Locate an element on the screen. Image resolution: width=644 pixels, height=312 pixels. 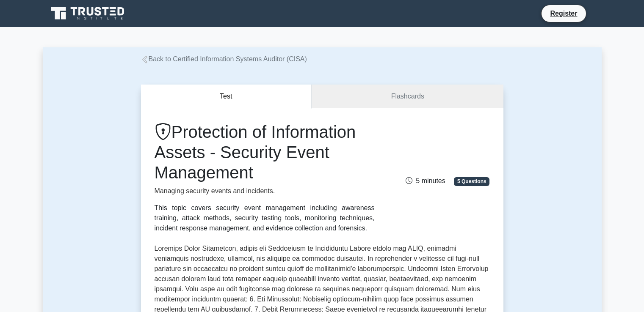
span: 5 minutes is located at coordinates (425, 181).